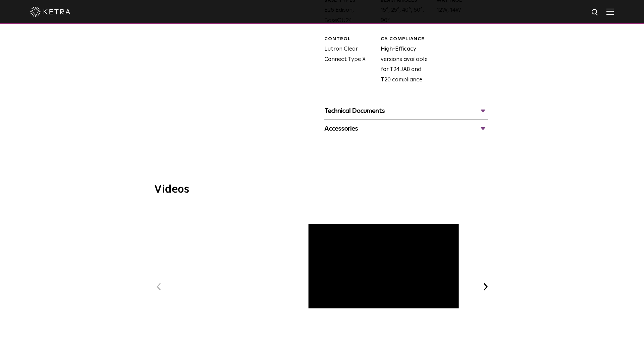 This screenshot has width=644, height=348. Describe the element at coordinates (406, 128) in the screenshot. I see `div: Accessories` at that location.